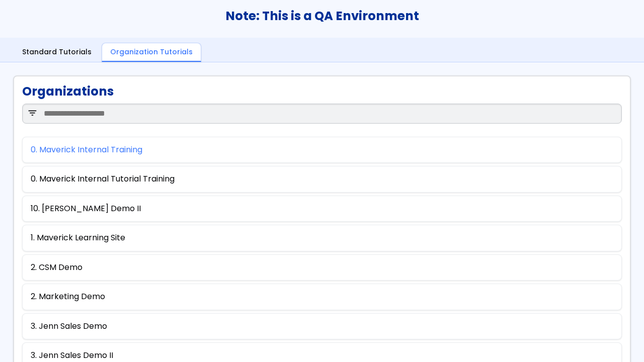 This screenshot has height=362, width=644. What do you see at coordinates (32, 113) in the screenshot?
I see `span: filter_list` at bounding box center [32, 113].